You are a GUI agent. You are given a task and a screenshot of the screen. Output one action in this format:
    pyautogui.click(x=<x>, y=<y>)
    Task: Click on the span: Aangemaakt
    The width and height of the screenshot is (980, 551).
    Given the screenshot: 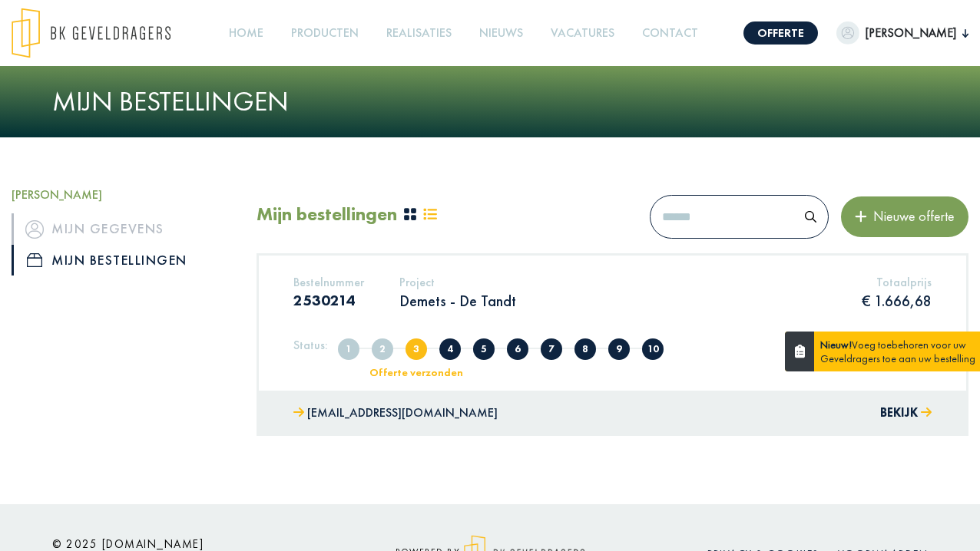 What is the action you would take?
    pyautogui.click(x=348, y=349)
    